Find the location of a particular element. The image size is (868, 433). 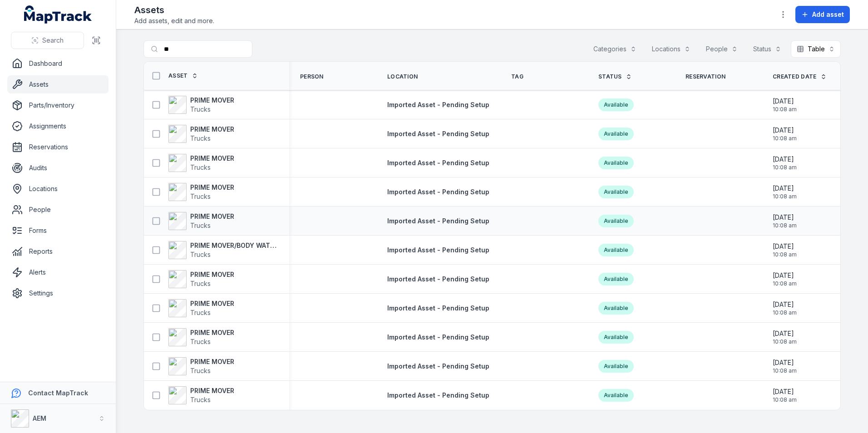

span: Add asset is located at coordinates (828, 15).